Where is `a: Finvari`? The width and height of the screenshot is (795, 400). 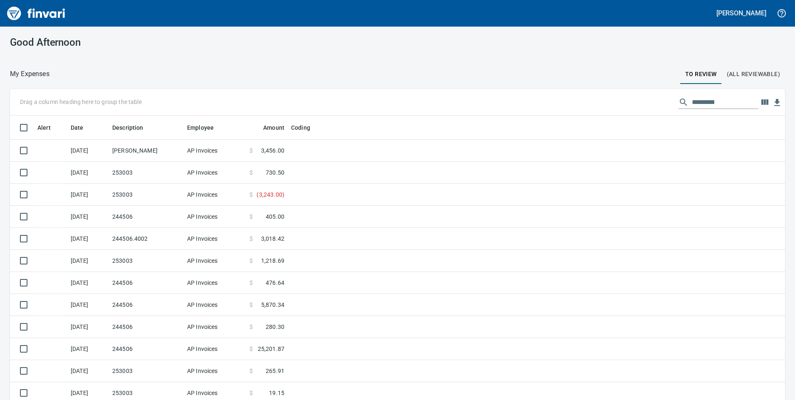 a: Finvari is located at coordinates (36, 13).